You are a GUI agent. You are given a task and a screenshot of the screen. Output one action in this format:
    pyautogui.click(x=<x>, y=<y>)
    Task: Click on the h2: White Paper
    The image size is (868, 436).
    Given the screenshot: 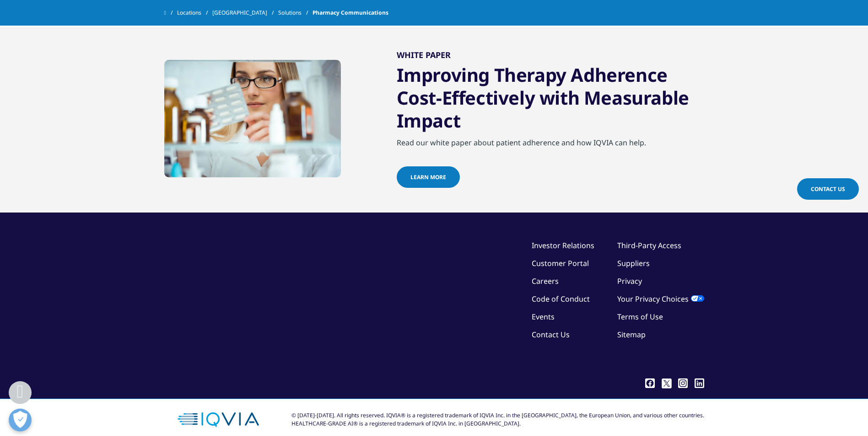 What is the action you would take?
    pyautogui.click(x=551, y=56)
    